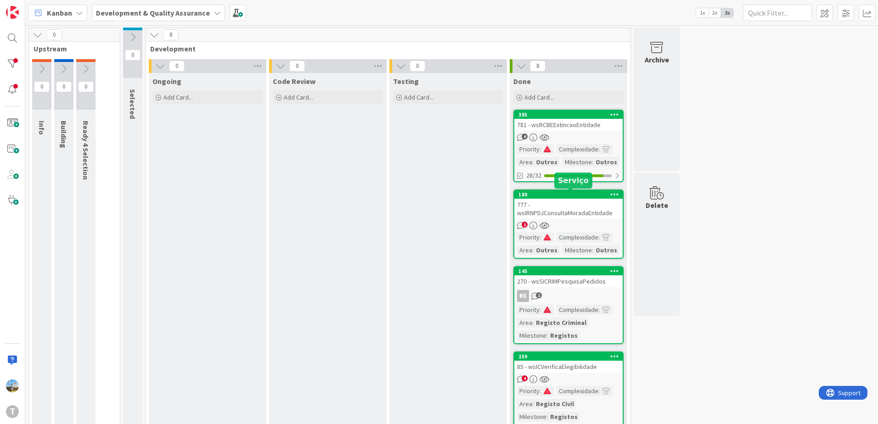 Image resolution: width=878 pixels, height=424 pixels. I want to click on span: Kanban, so click(59, 13).